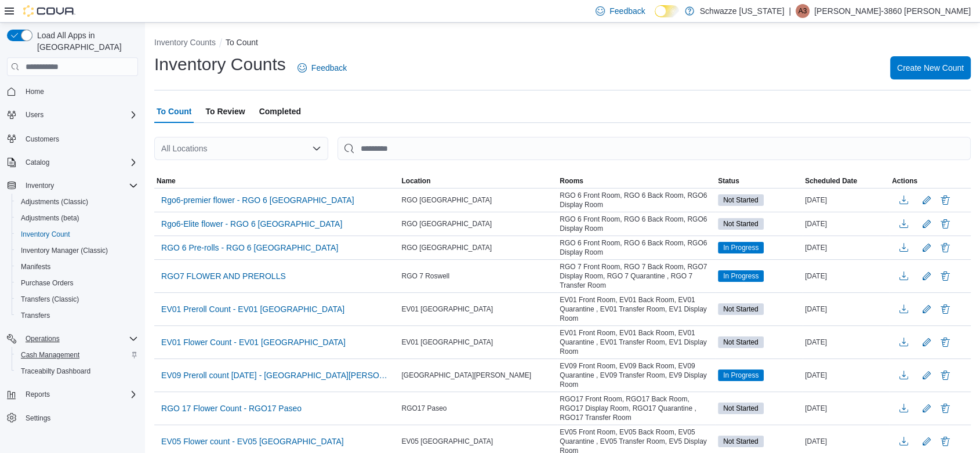 This screenshot has height=453, width=980. I want to click on span: Transfers, so click(36, 315).